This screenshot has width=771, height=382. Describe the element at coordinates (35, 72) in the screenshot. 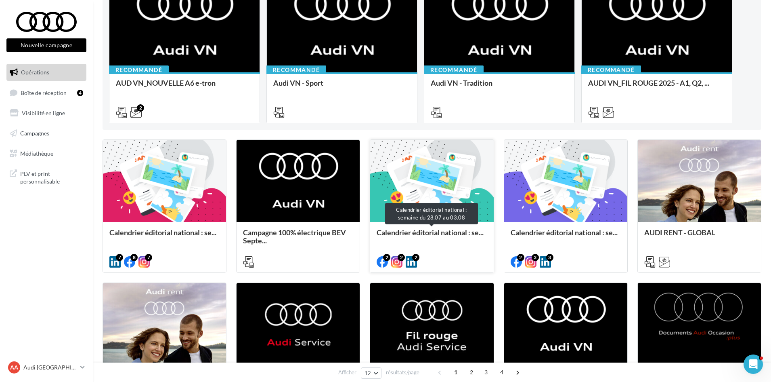

I see `span: Opérations` at that location.